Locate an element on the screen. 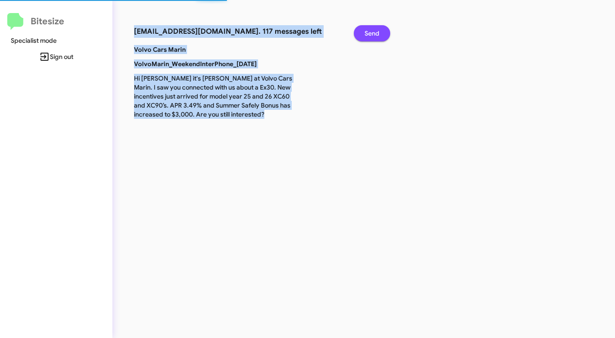 This screenshot has height=338, width=615. span: Sign out is located at coordinates (56, 57).